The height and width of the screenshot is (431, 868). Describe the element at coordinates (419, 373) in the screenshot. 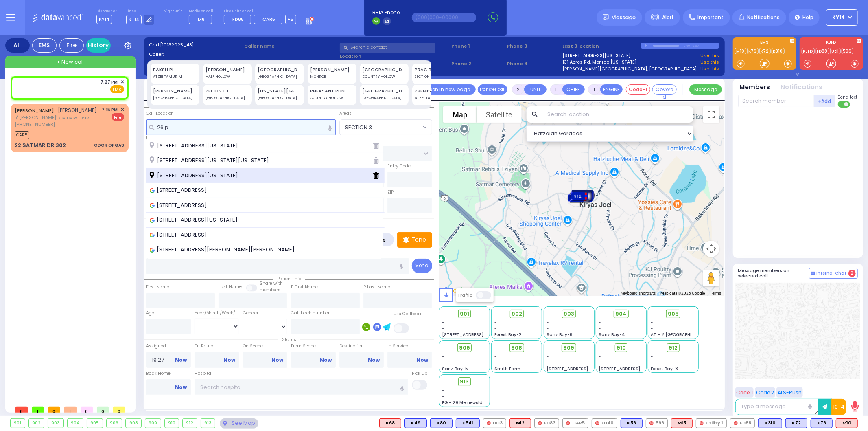

I see `label: Pick up` at that location.